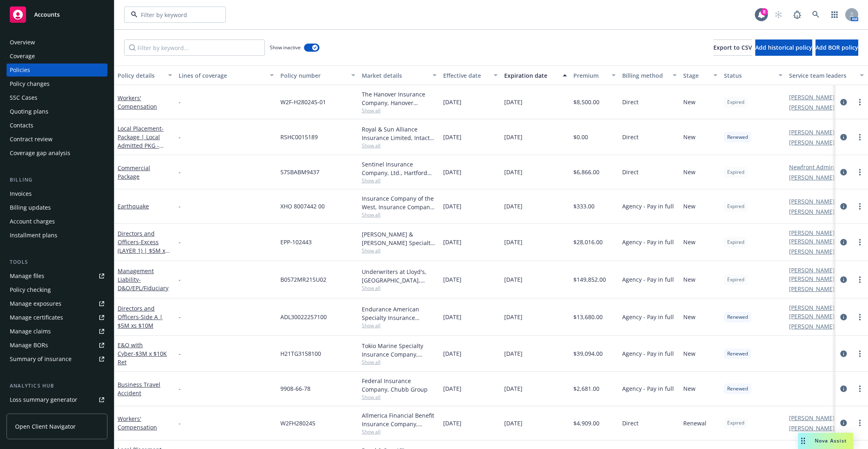  I want to click on span: Add historical policy, so click(784, 47).